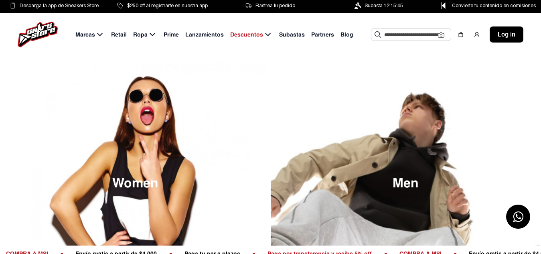 This screenshot has width=541, height=254. What do you see at coordinates (378, 34) in the screenshot?
I see `img: Buscar` at bounding box center [378, 34].